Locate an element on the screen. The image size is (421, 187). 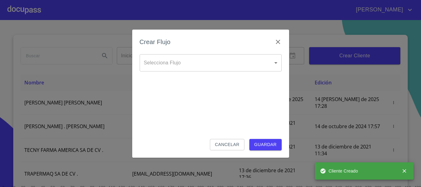
span: Cancelar is located at coordinates (227, 145).